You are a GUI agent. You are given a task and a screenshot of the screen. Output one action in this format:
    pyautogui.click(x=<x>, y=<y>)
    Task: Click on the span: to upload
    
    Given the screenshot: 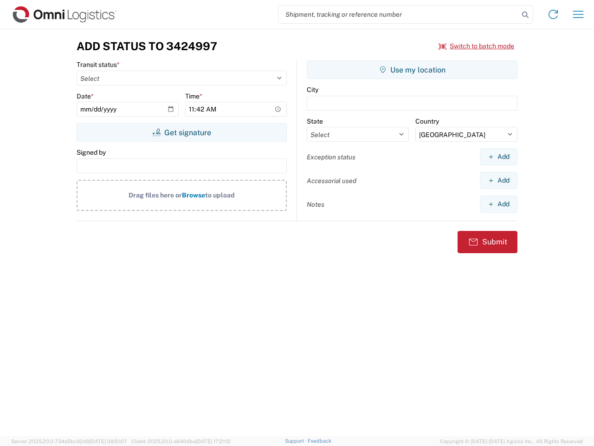 What is the action you would take?
    pyautogui.click(x=220, y=195)
    